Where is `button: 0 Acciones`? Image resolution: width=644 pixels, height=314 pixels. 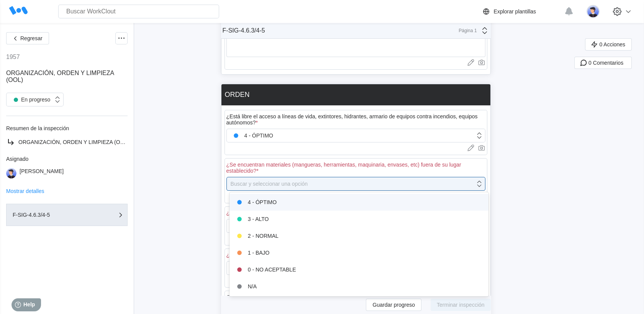
button: 0 Acciones is located at coordinates (608, 44).